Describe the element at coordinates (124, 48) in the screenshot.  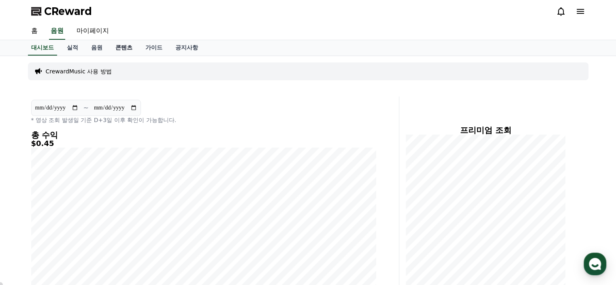
I see `a: 콘텐츠` at that location.